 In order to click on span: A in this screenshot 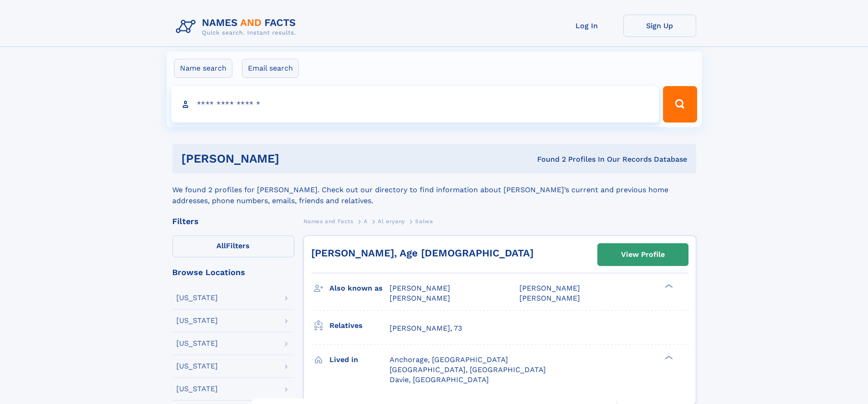, I will do `click(365, 222)`.